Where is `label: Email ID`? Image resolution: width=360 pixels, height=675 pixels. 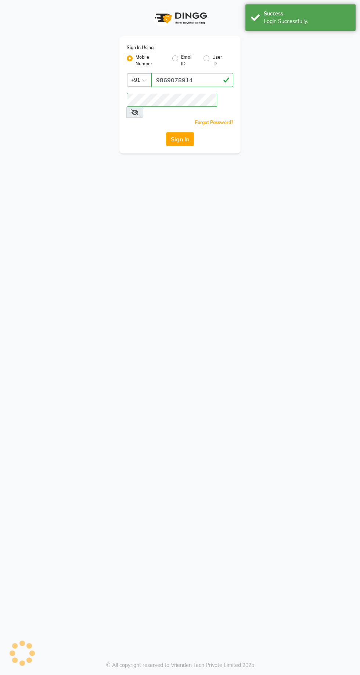
label: Email ID is located at coordinates (189, 61).